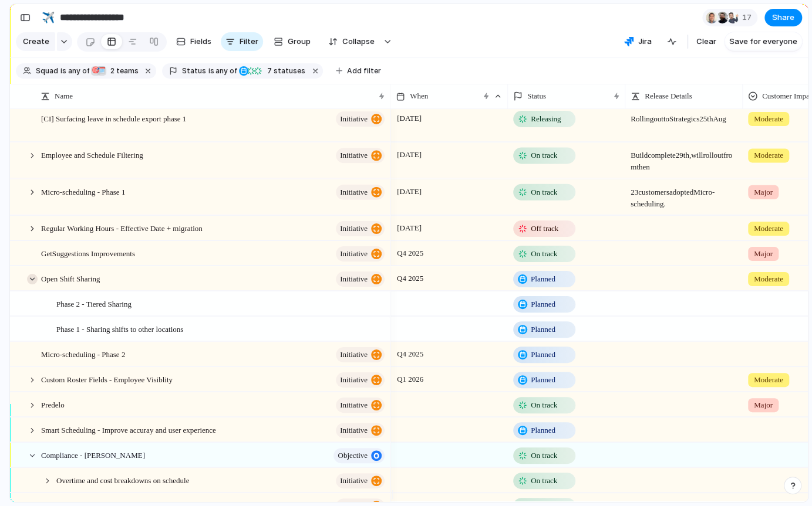  Describe the element at coordinates (123, 71) in the screenshot. I see `span: teams` at that location.